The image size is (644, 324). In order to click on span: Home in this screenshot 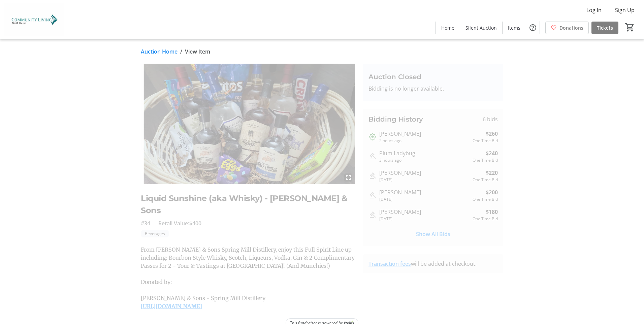, I will do `click(448, 28)`.